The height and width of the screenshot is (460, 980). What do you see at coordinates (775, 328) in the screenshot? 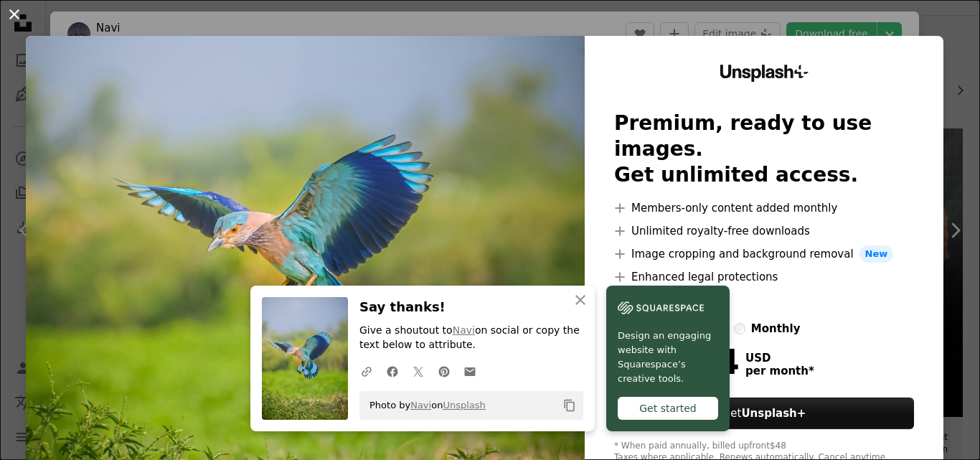
I see `div: monthly` at bounding box center [775, 328].